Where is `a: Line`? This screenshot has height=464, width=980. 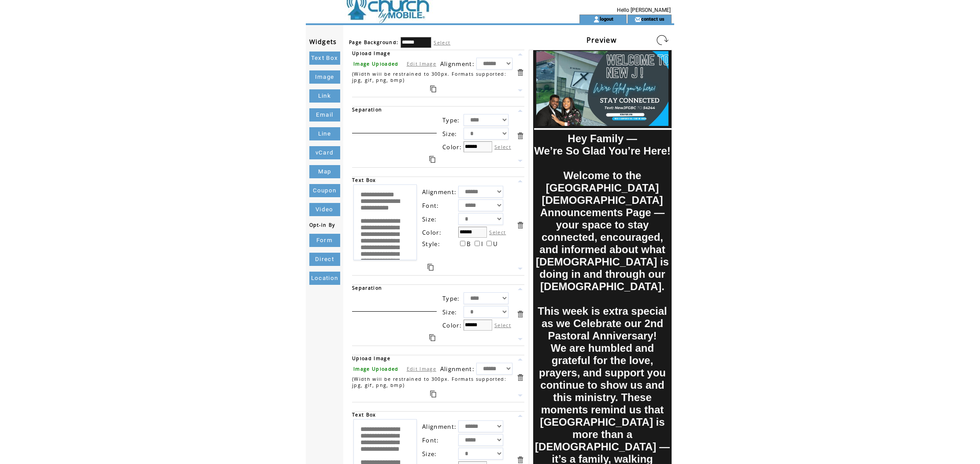 a: Line is located at coordinates (325, 134).